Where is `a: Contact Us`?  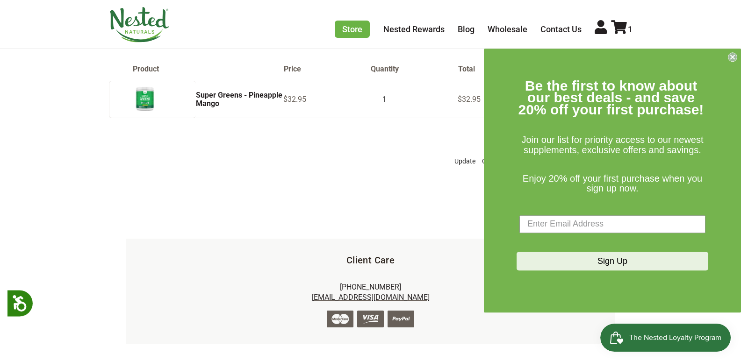 a: Contact Us is located at coordinates (561, 29).